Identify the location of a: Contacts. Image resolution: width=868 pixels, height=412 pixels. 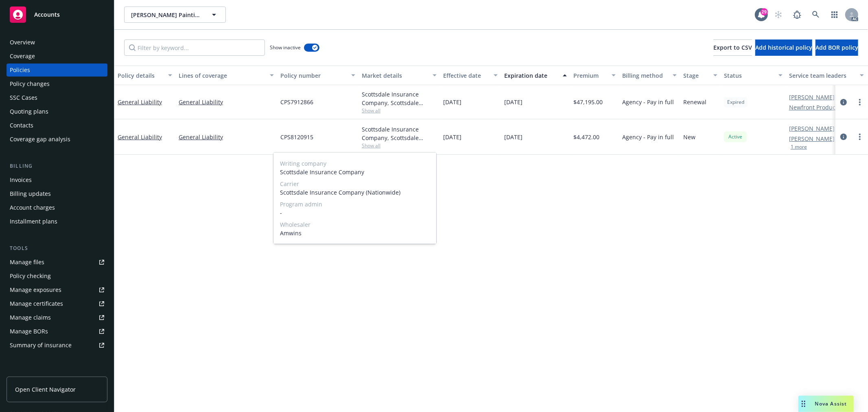
(57, 125).